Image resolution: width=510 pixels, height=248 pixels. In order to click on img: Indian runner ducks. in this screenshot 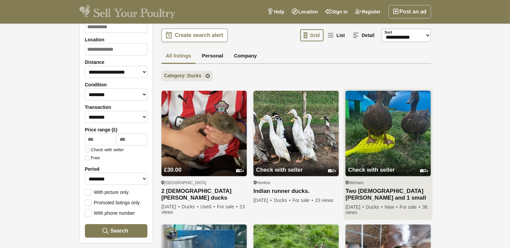, I will do `click(296, 133)`.